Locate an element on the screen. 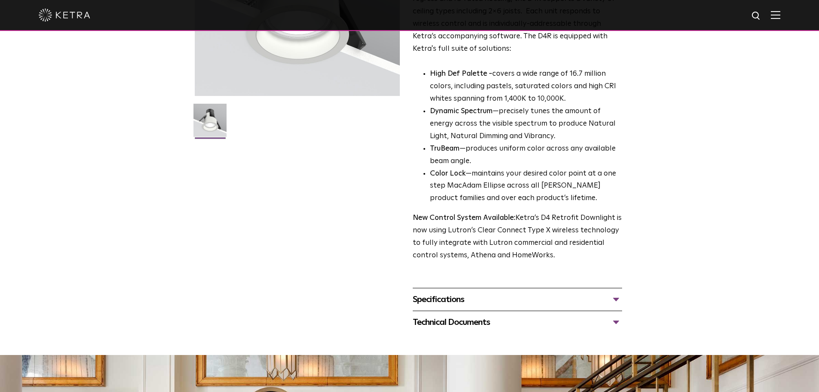 The image size is (819, 392). img: D4R Retrofit Downlight is located at coordinates (210, 123).